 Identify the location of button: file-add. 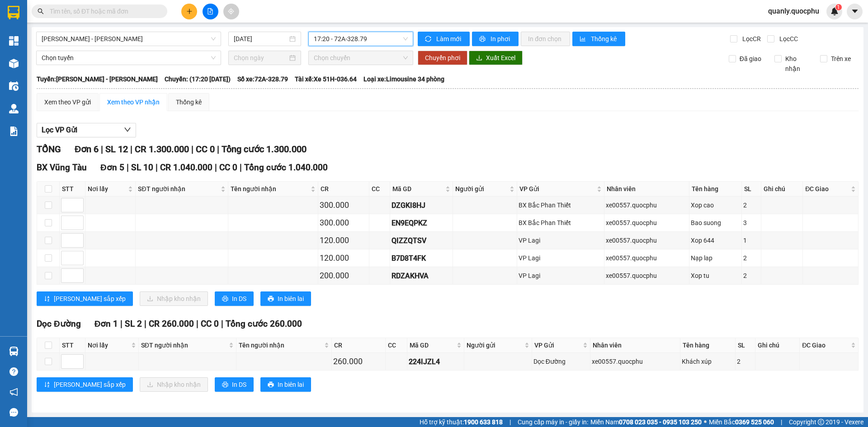
(210, 11).